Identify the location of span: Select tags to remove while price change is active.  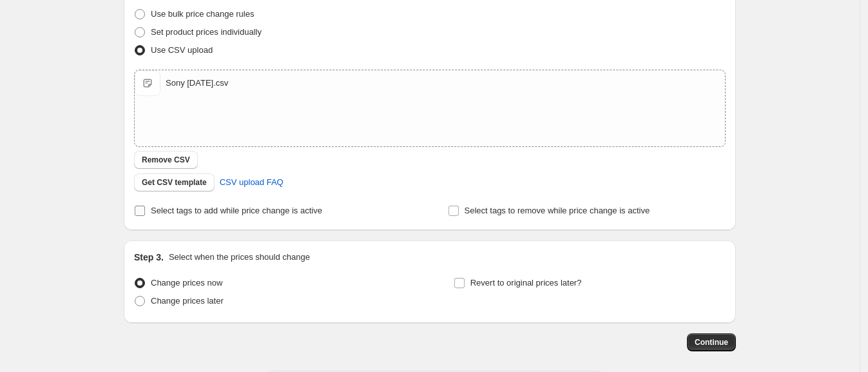
(557, 210).